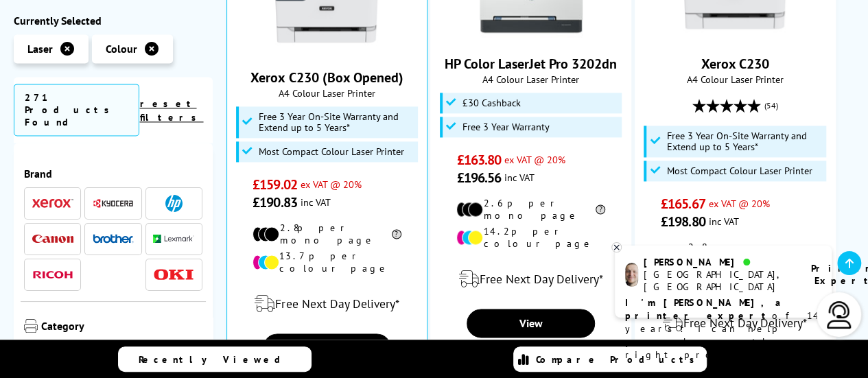  Describe the element at coordinates (121, 327) in the screenshot. I see `span: Category` at that location.